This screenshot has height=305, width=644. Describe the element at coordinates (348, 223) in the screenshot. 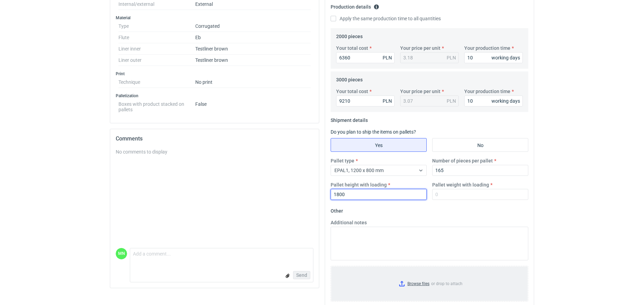

I see `label: Additional notes` at that location.